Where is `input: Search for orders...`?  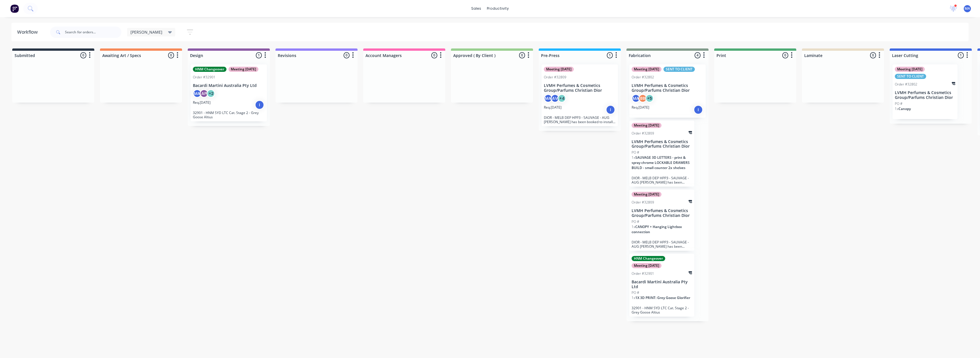 input: Search for orders... is located at coordinates (93, 32).